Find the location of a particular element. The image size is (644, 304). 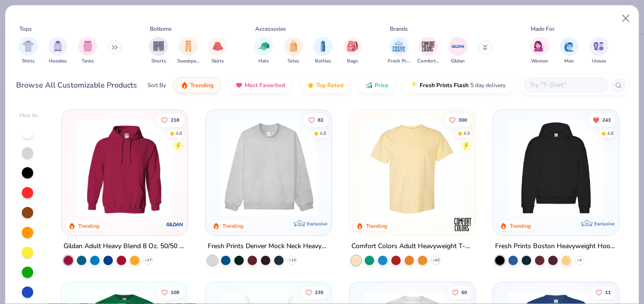

img: Bags Image is located at coordinates (352, 46).